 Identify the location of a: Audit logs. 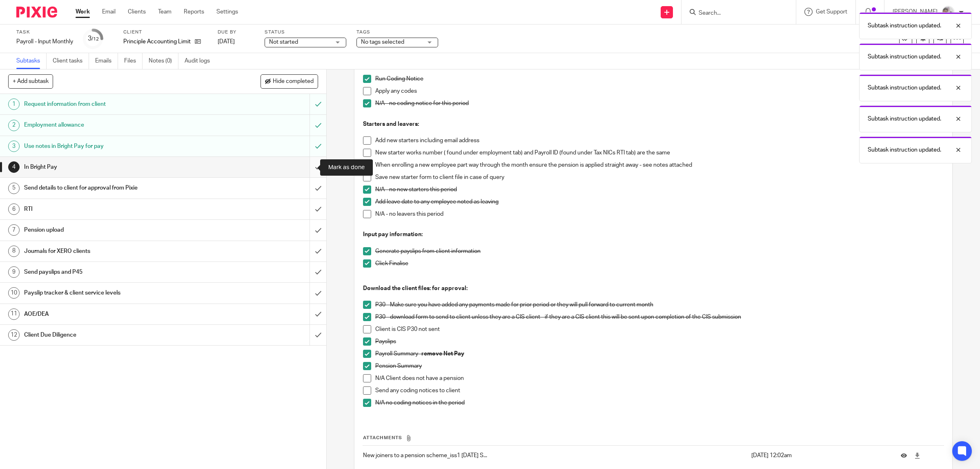
(200, 60).